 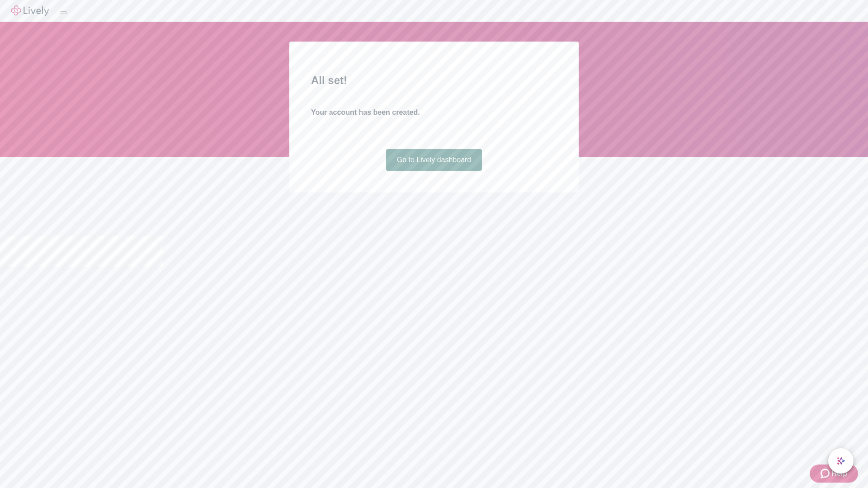 What do you see at coordinates (434, 112) in the screenshot?
I see `h4: Your account has been created.` at bounding box center [434, 112].